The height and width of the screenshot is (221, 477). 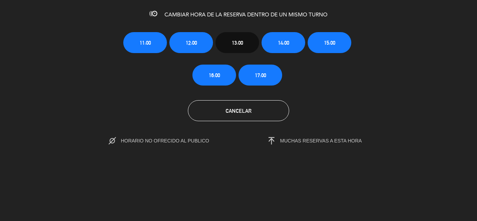 What do you see at coordinates (145, 43) in the screenshot?
I see `button: 11:00` at bounding box center [145, 43].